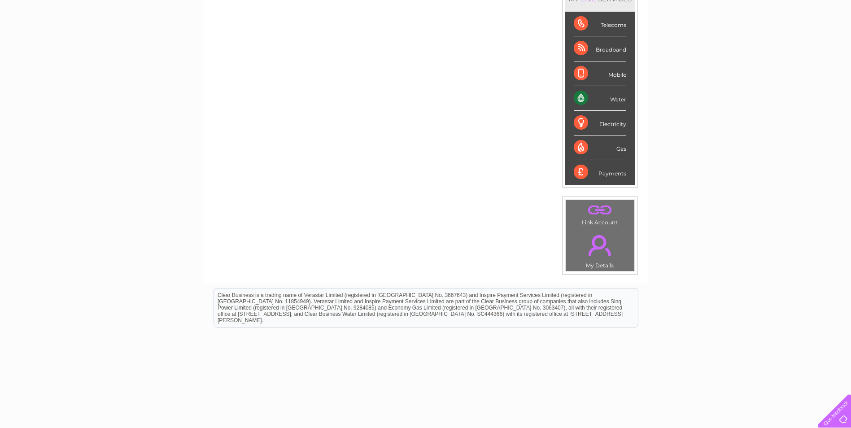 The height and width of the screenshot is (428, 851). Describe the element at coordinates (600, 74) in the screenshot. I see `div: Mobile` at that location.